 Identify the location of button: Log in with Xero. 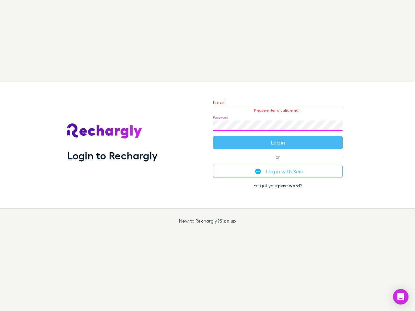
(278, 171).